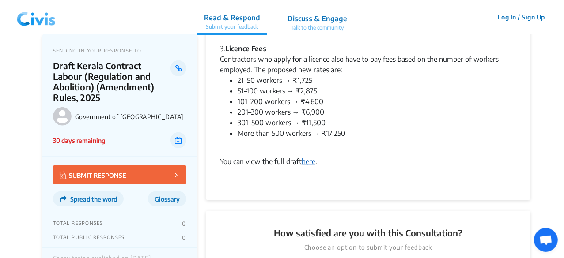 The width and height of the screenshot is (564, 258). What do you see at coordinates (368, 162) in the screenshot?
I see `div: You can view the full draft .` at bounding box center [368, 162].